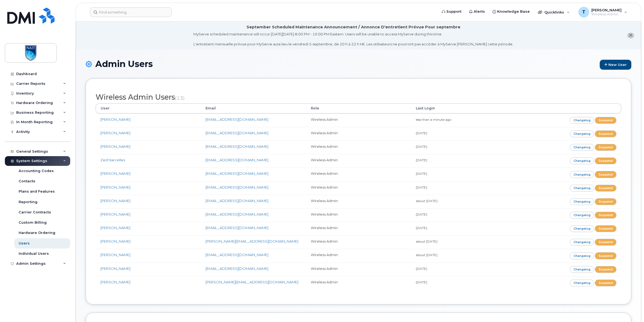 The image size is (644, 322). Describe the element at coordinates (433, 120) in the screenshot. I see `small: less than a minute ago` at that location.